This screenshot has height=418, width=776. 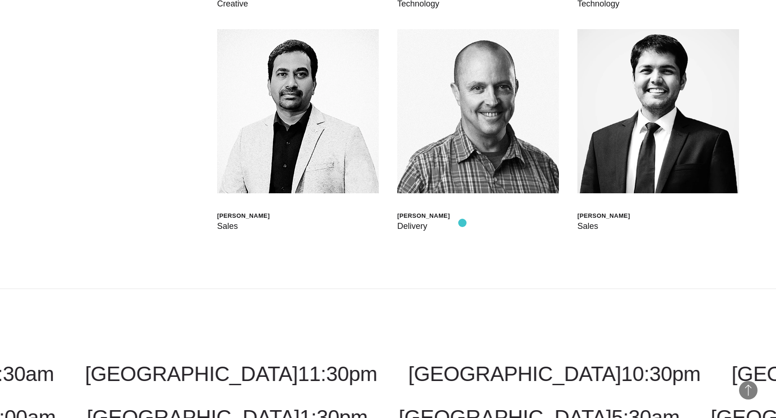 What do you see at coordinates (658, 111) in the screenshot?
I see `img: Abhishek Dhull` at bounding box center [658, 111].